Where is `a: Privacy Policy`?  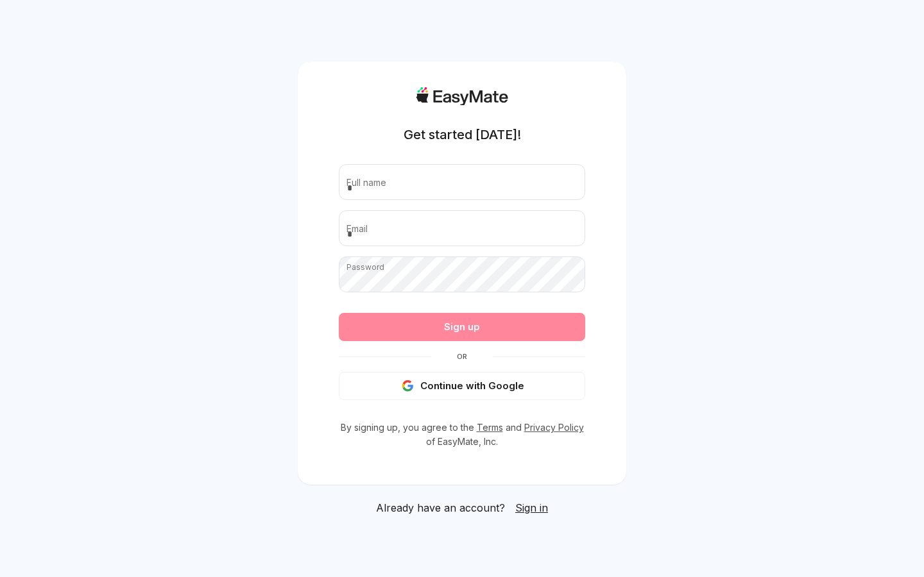 a: Privacy Policy is located at coordinates (554, 427).